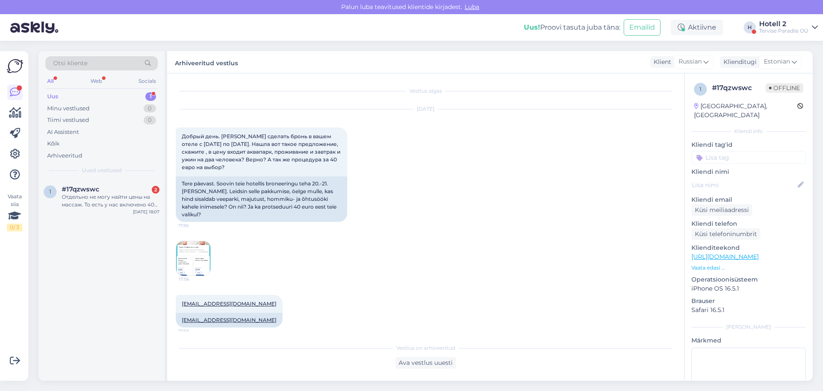  What do you see at coordinates (426, 362) in the screenshot?
I see `div: Ava vestlus uuesti` at bounding box center [426, 362].